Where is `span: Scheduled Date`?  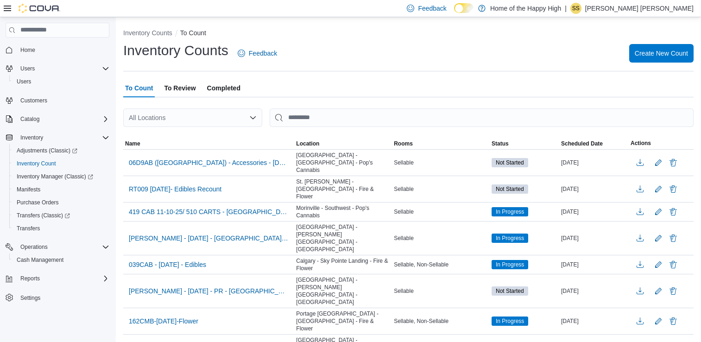
span: Scheduled Date is located at coordinates (582, 144).